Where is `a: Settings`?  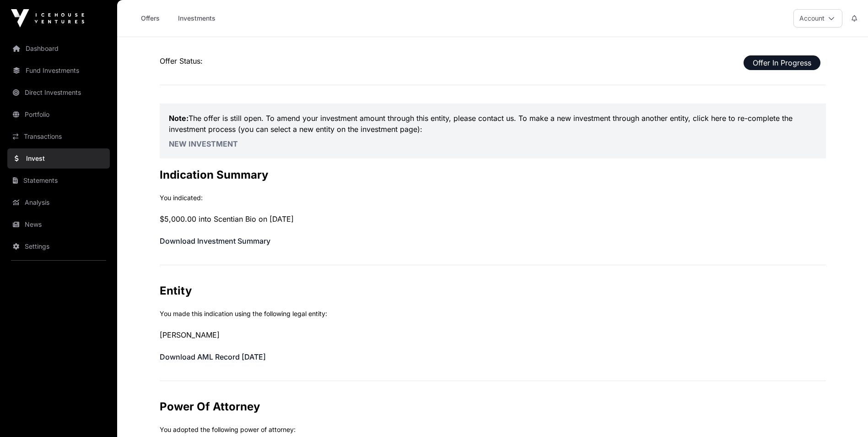
a: Settings is located at coordinates (59, 247).